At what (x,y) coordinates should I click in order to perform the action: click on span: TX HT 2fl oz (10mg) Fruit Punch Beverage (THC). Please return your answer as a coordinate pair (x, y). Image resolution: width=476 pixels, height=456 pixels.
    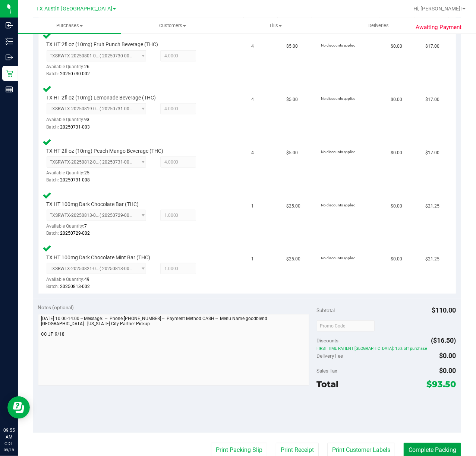
    Looking at the image, I should click on (102, 44).